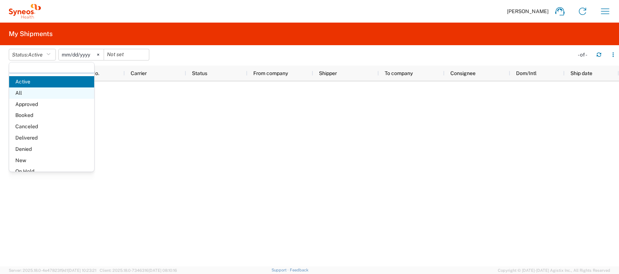  Describe the element at coordinates (463, 73) in the screenshot. I see `span: Consignee` at that location.